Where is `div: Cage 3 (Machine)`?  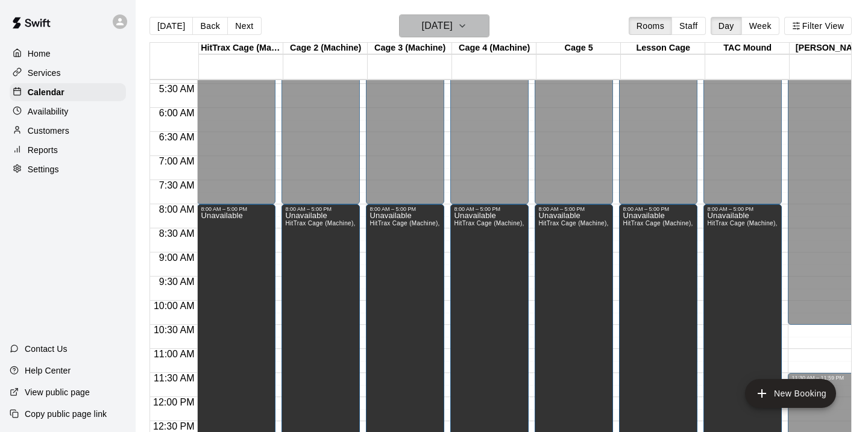
div: Cage 3 (Machine) is located at coordinates (410, 48).